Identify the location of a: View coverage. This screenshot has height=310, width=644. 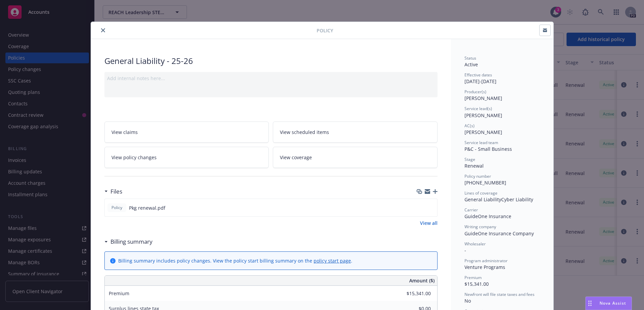
(355, 157).